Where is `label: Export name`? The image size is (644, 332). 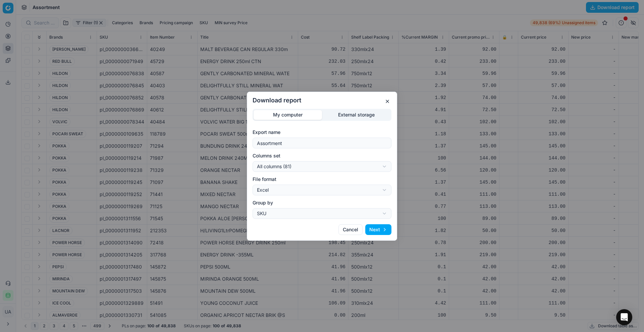
label: Export name is located at coordinates (322, 132).